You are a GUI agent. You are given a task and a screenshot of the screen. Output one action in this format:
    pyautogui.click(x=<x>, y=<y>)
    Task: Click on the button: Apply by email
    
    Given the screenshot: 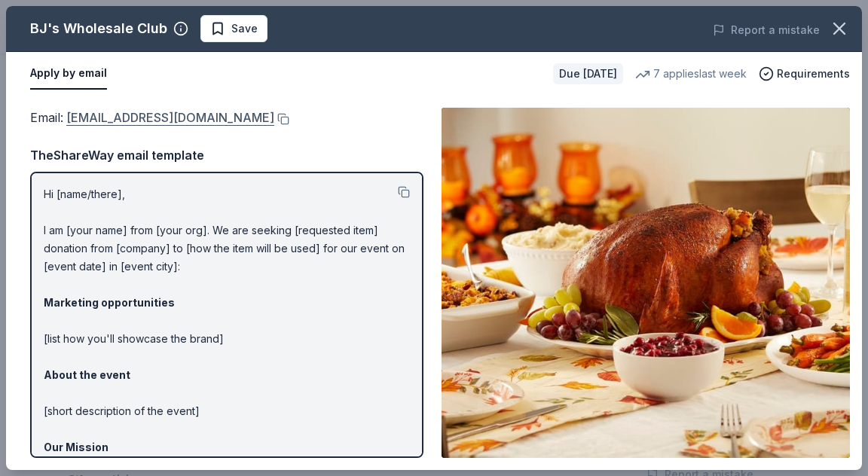 What is the action you would take?
    pyautogui.click(x=69, y=73)
    